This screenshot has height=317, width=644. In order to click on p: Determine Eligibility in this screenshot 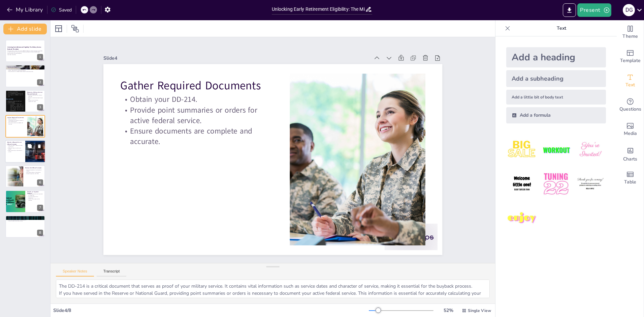, I will do `click(25, 67)`.